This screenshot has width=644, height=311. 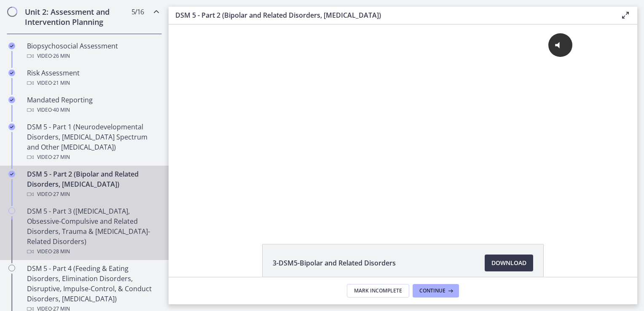 I want to click on div: Mandated Reporting, so click(x=93, y=105).